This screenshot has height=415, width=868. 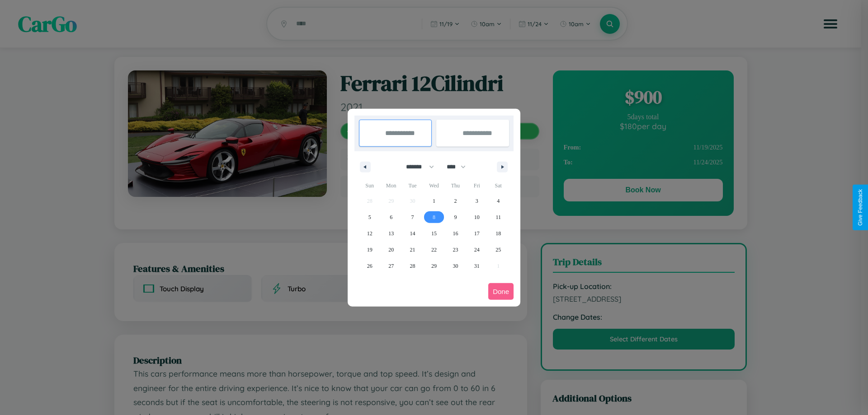 I want to click on button: 20, so click(x=391, y=250).